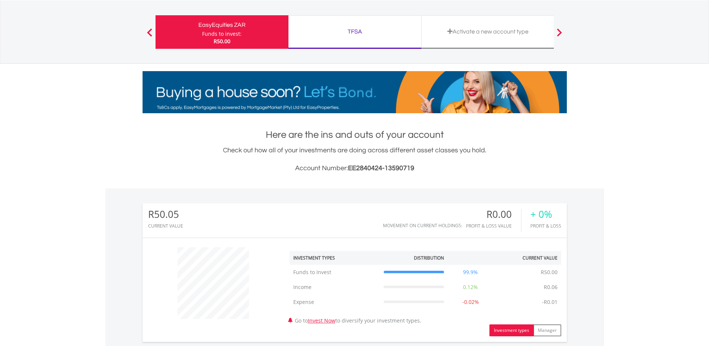 The width and height of the screenshot is (709, 346). I want to click on button: Investment types, so click(512, 330).